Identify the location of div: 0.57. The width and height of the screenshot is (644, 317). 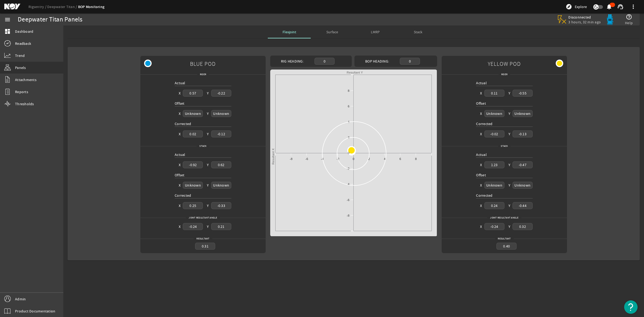
(193, 93).